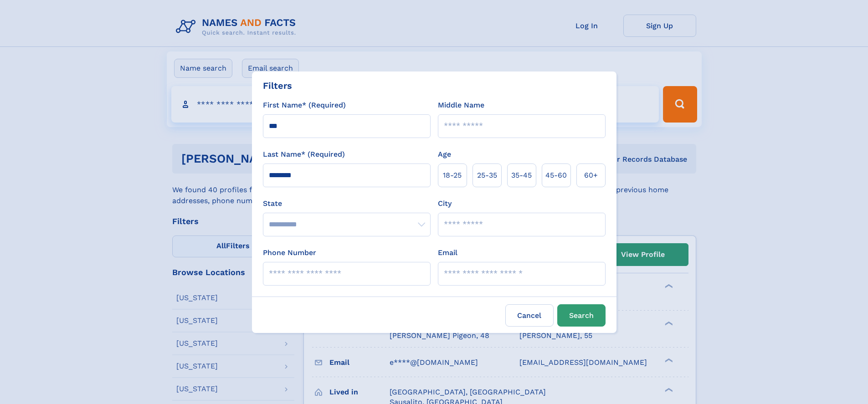 The image size is (868, 404). Describe the element at coordinates (304, 155) in the screenshot. I see `label: Last Name* (Required)` at that location.